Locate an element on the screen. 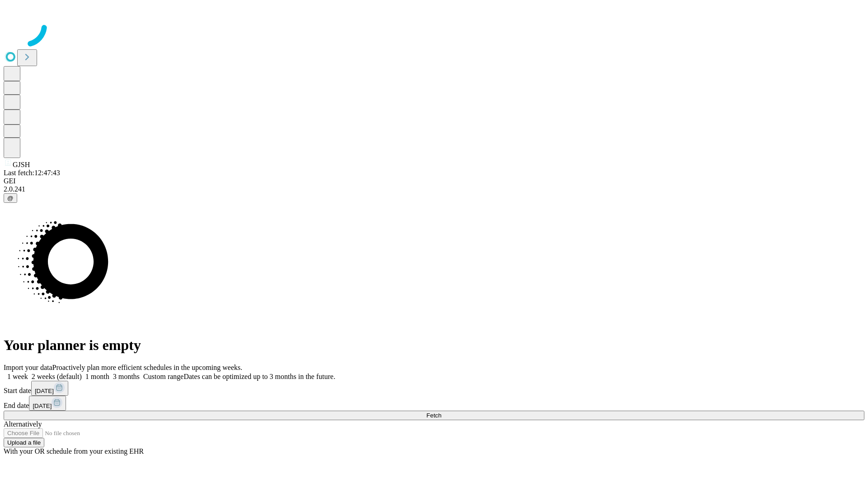 This screenshot has height=489, width=868. button: Upload a file is located at coordinates (24, 442).